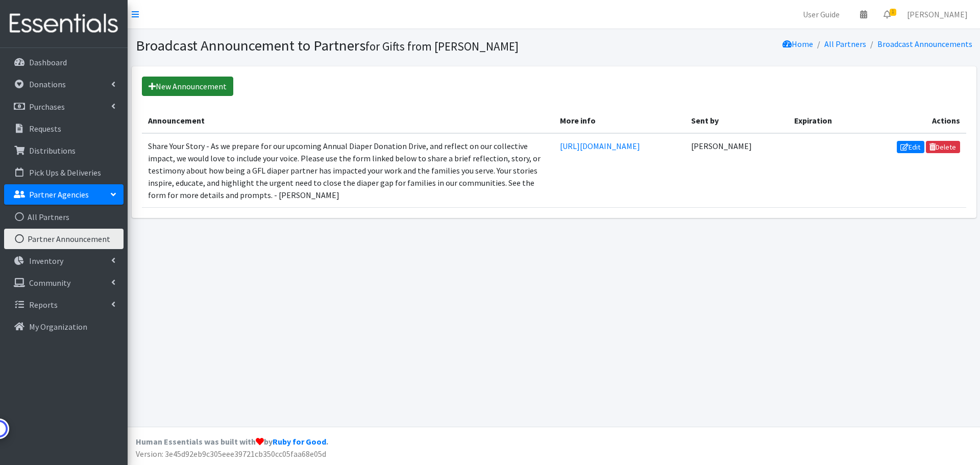  I want to click on strong: Human Essentials was built with by ., so click(232, 442).